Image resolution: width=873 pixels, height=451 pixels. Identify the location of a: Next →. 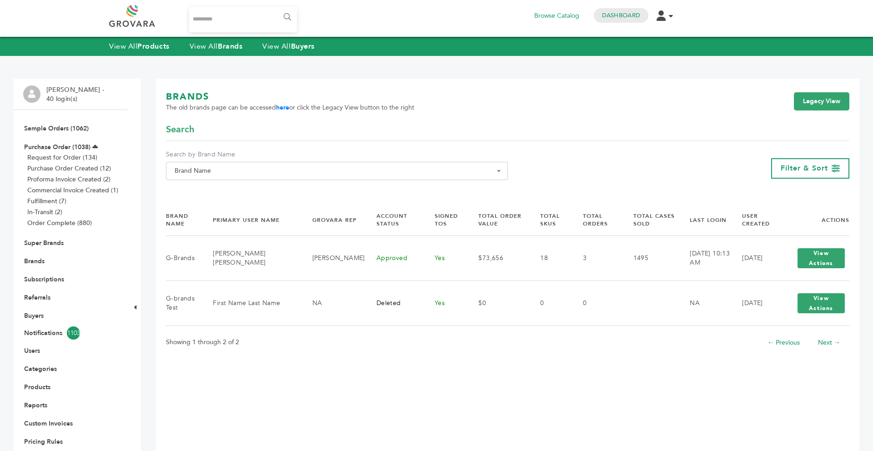
(828, 342).